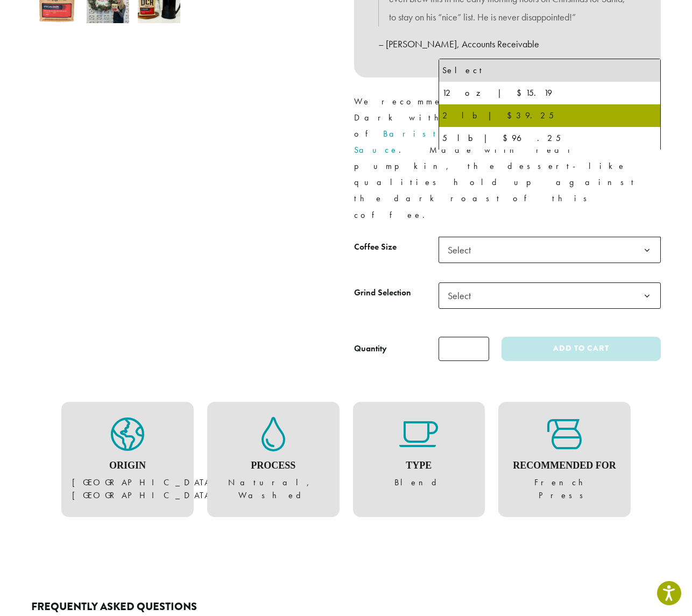 This screenshot has height=616, width=692. Describe the element at coordinates (396, 247) in the screenshot. I see `label: Coffee Size` at that location.